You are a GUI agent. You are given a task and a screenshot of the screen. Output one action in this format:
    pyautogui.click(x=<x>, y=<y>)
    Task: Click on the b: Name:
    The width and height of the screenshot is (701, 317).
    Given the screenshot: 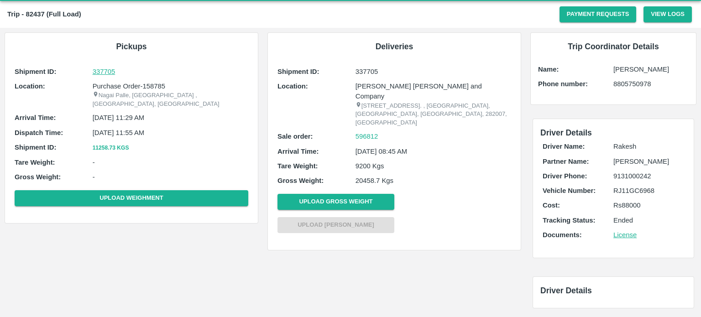 What is the action you would take?
    pyautogui.click(x=548, y=69)
    